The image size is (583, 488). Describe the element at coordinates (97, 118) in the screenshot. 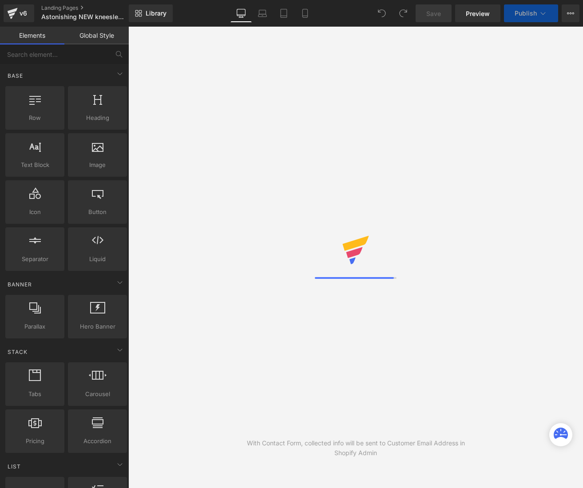

I see `span: Heading` at that location.